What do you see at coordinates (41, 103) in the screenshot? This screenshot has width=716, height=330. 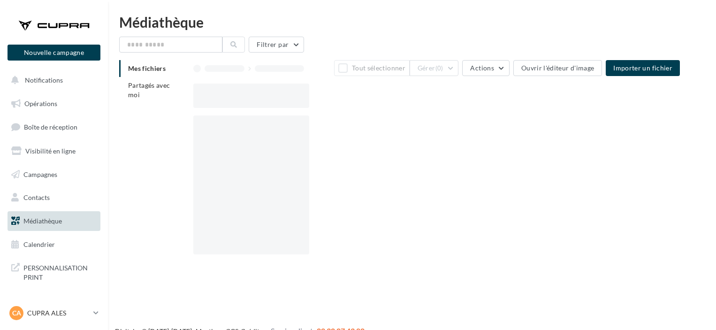 I see `span: Opérations` at bounding box center [41, 103].